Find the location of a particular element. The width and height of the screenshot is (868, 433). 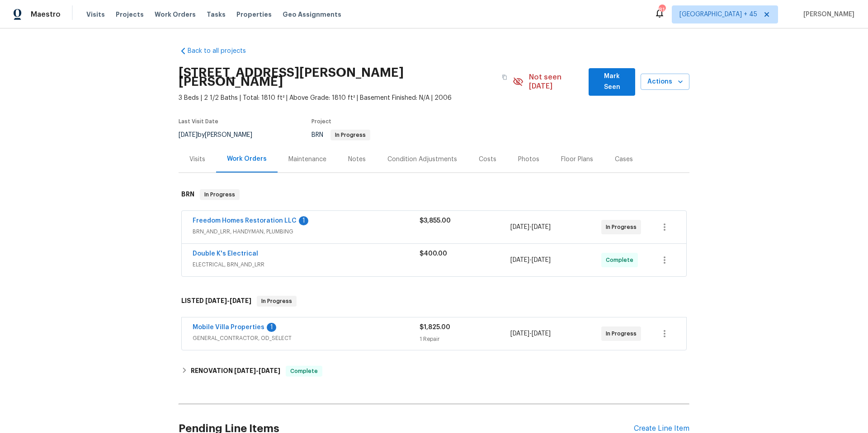

span: Geo Assignments is located at coordinates (312, 14).